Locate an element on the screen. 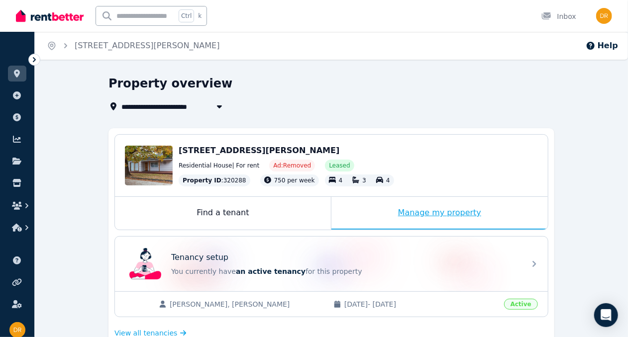 Image resolution: width=628 pixels, height=337 pixels. div: Inbox is located at coordinates (559, 16).